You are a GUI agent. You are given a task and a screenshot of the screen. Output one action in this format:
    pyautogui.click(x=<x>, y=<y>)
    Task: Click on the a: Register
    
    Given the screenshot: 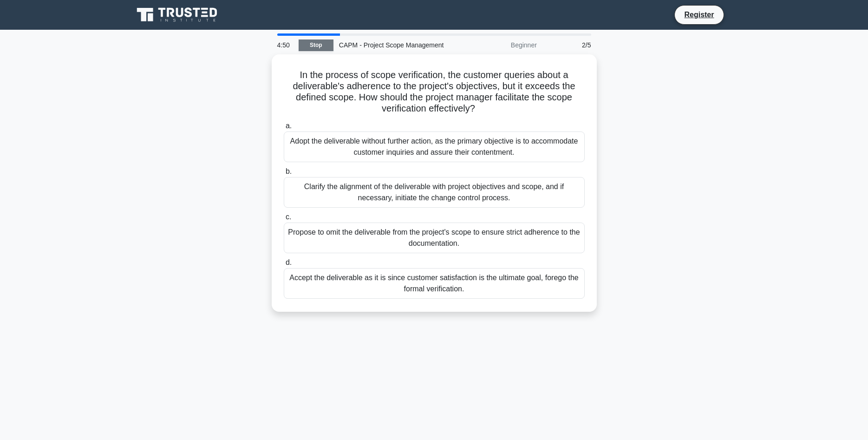 What is the action you would take?
    pyautogui.click(x=699, y=14)
    